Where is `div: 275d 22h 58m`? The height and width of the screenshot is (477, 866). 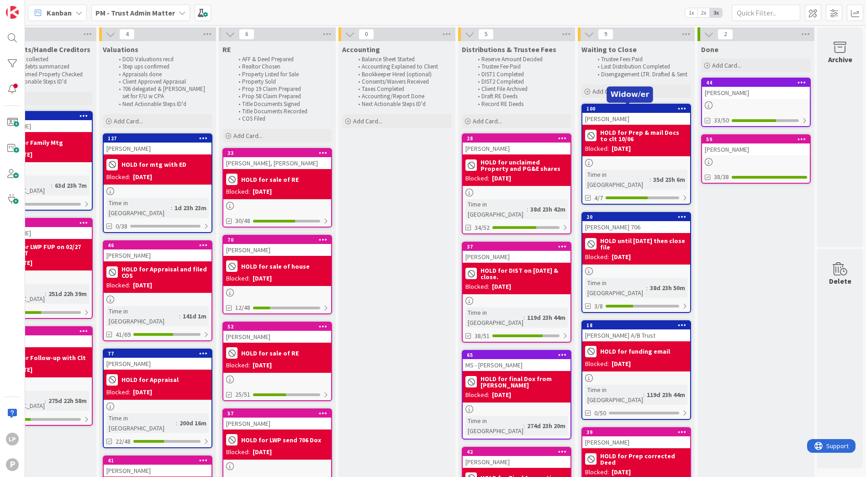
div: 275d 22h 58m is located at coordinates (68, 400).